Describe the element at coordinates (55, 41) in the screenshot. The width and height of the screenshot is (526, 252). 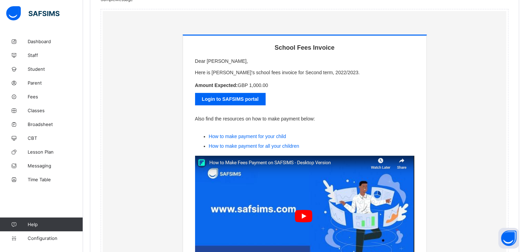
I see `span: Dashboard` at that location.